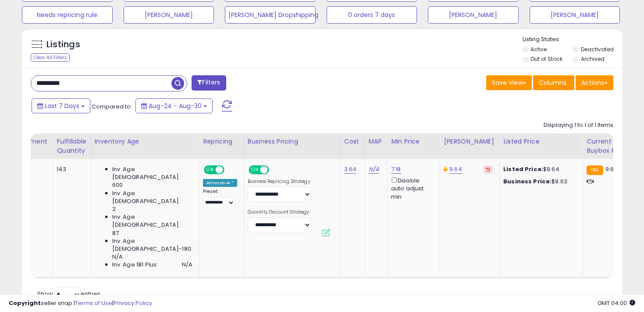 This screenshot has height=312, width=644. Describe the element at coordinates (31, 142) in the screenshot. I see `div: Fulfillment` at that location.